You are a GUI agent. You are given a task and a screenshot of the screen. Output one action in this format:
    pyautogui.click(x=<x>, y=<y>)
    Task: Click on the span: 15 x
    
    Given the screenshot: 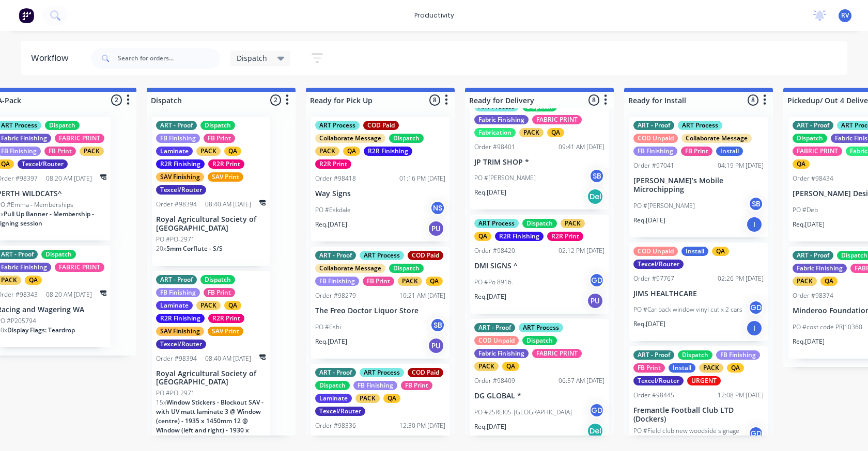 What is the action you would take?
    pyautogui.click(x=161, y=402)
    